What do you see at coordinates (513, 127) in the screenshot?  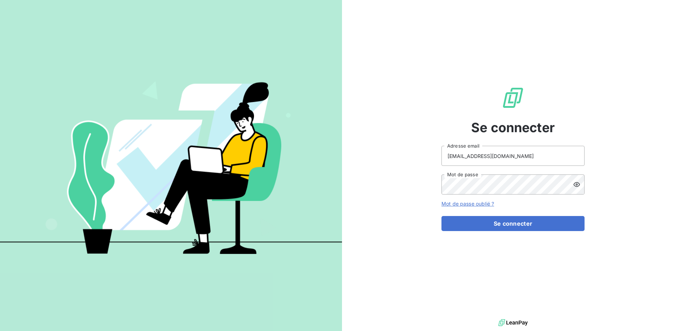 I see `span: Se connecter` at bounding box center [513, 127].